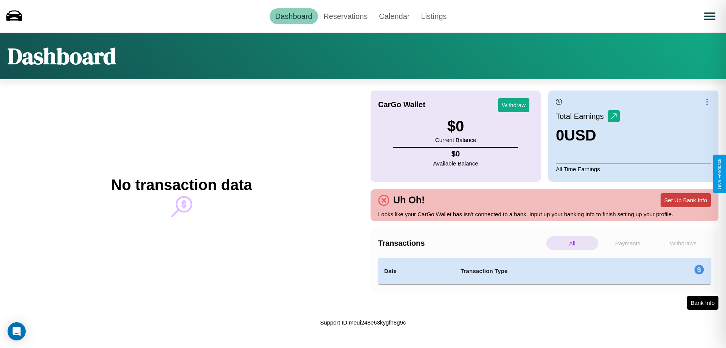 This screenshot has width=726, height=348. I want to click on a: Reservations, so click(346, 16).